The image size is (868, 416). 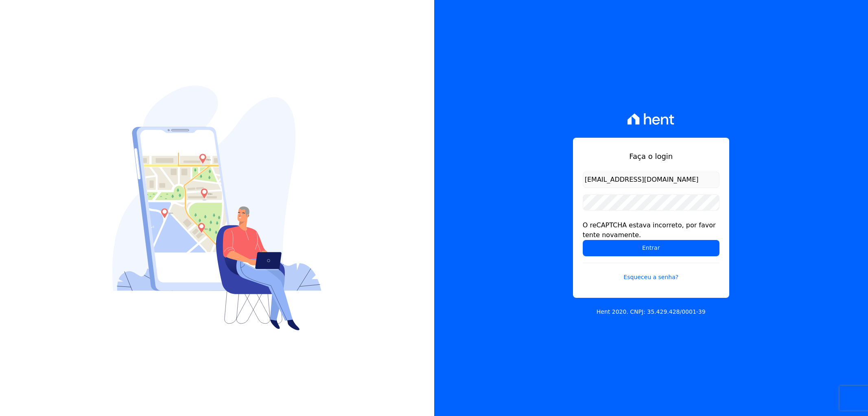 I want to click on a: Esqueceu a senha?, so click(x=651, y=272).